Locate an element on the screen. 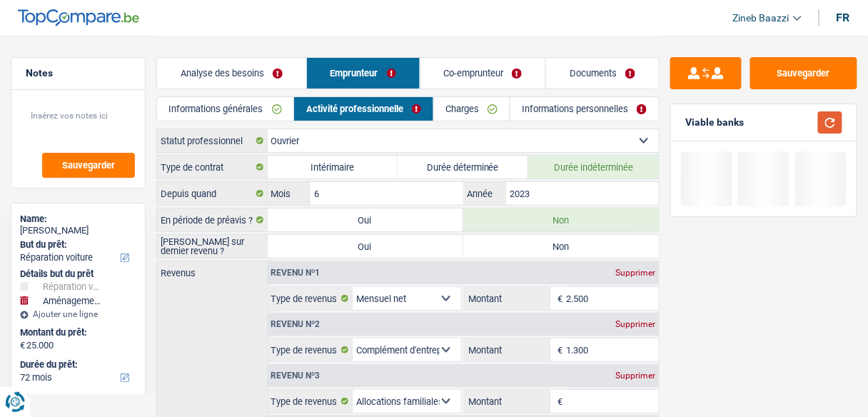 Image resolution: width=868 pixels, height=417 pixels. img: TopCompare Logo is located at coordinates (78, 18).